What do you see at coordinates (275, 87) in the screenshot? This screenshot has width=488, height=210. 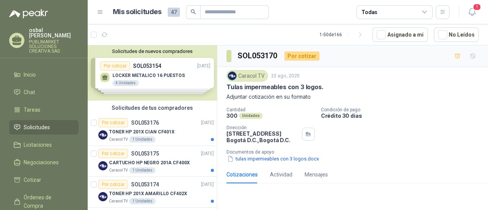 I see `p: Tulas impermeables con 3 logos.` at bounding box center [275, 87].